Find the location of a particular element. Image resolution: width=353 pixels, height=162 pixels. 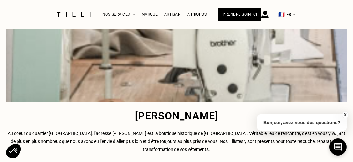

a: Prendre soin ici is located at coordinates (240, 14).